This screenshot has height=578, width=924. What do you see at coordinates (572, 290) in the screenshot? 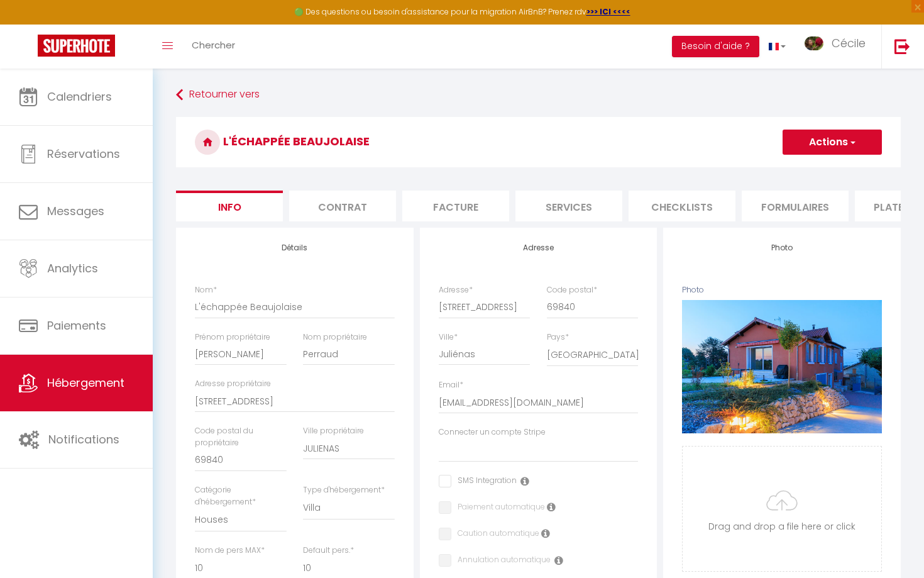
I see `label: Code postal` at bounding box center [572, 290].